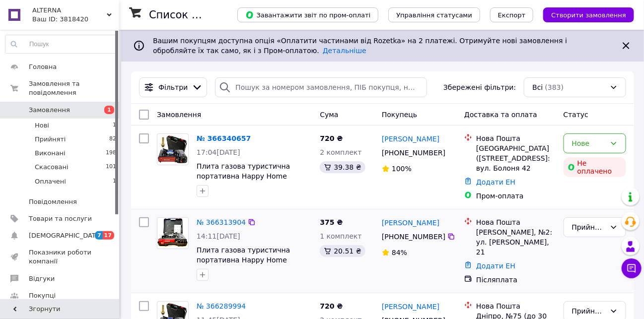 This screenshot has height=319, width=644. Describe the element at coordinates (595, 167) in the screenshot. I see `div: Не оплачено` at that location.